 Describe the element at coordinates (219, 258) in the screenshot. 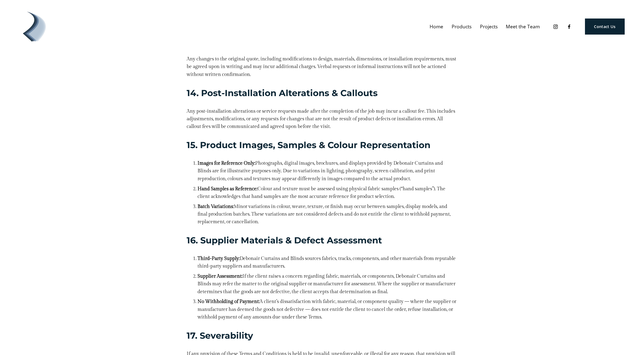

I see `strong: Third-Party Supply:` at that location.